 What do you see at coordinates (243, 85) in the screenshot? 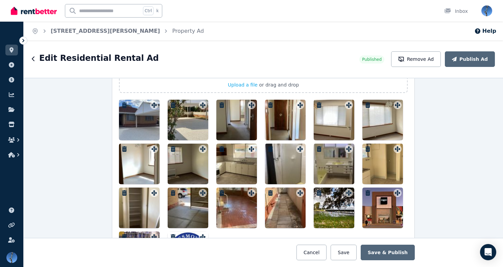
I see `span: Upload a file` at bounding box center [243, 85].